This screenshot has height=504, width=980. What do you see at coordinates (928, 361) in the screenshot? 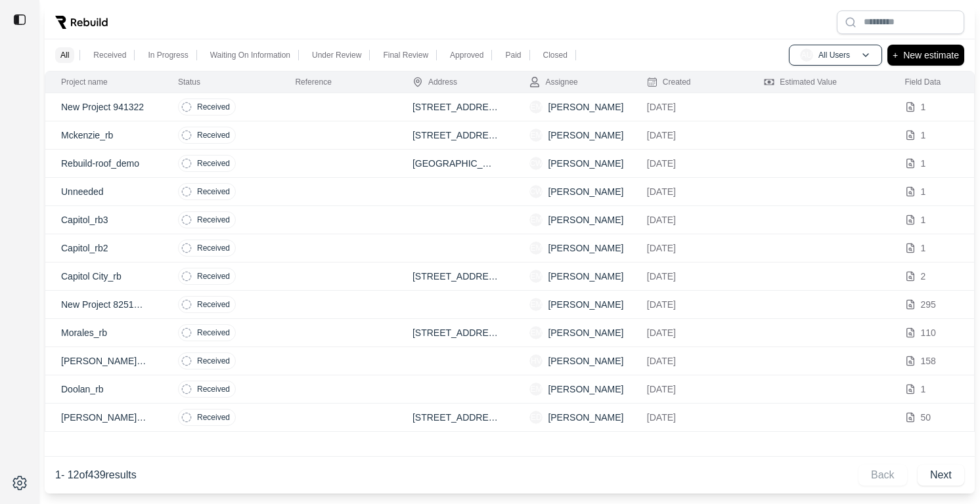
I see `p: 158` at bounding box center [928, 361].